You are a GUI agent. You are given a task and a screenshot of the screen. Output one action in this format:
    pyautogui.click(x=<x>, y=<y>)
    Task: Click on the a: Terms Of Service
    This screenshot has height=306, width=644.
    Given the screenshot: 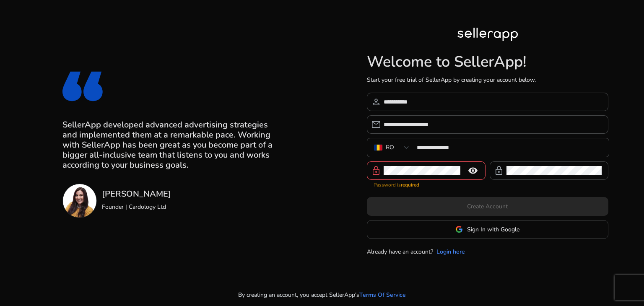 What is the action you would take?
    pyautogui.click(x=383, y=295)
    